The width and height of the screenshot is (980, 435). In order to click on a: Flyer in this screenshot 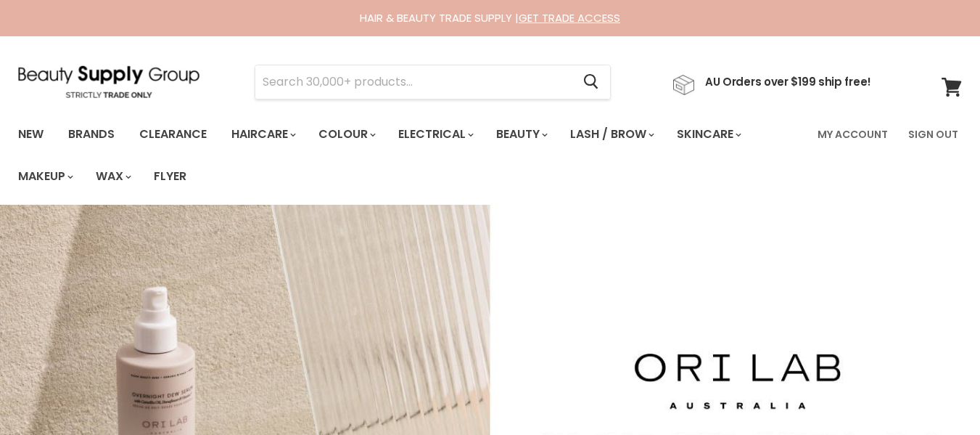, I will do `click(170, 176)`.